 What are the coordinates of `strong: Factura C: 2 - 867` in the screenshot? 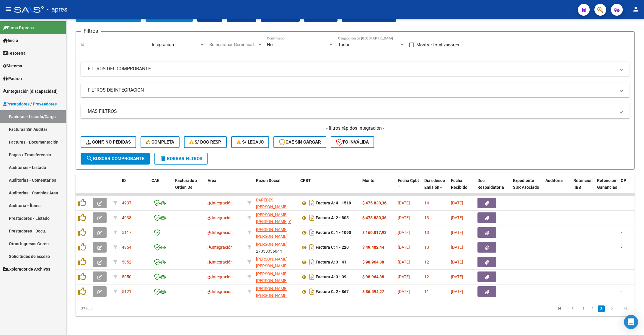 It's located at (332, 292).